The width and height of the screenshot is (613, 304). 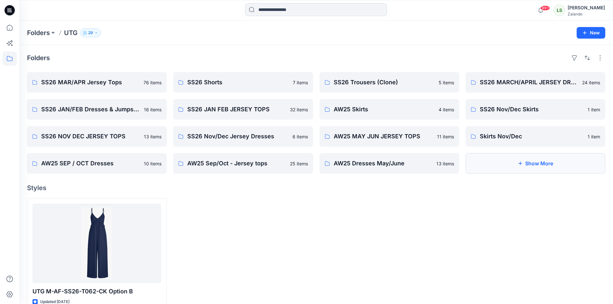 I want to click on a: Skirts Nov/Dec1 item, so click(x=535, y=136).